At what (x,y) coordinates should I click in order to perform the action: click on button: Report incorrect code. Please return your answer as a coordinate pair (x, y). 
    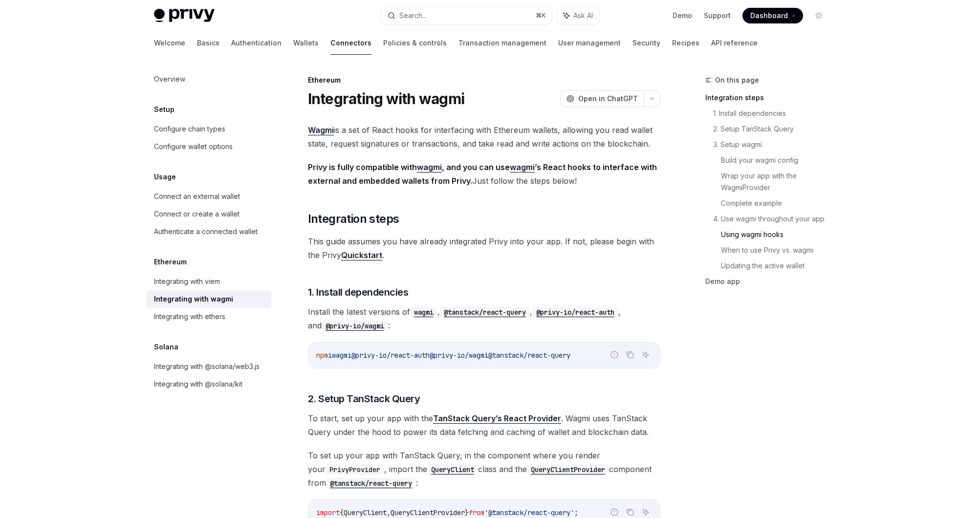
    Looking at the image, I should click on (615, 355).